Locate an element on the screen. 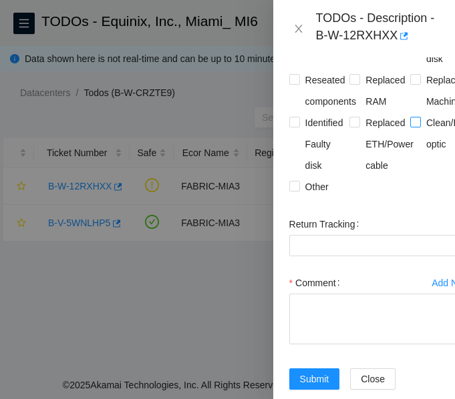 This screenshot has width=455, height=399. span: Submit is located at coordinates (314, 379).